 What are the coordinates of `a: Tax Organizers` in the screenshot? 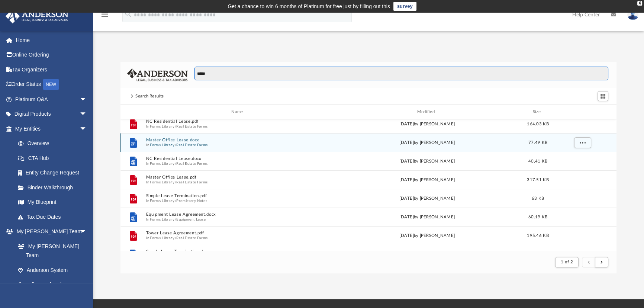 It's located at (52, 70).